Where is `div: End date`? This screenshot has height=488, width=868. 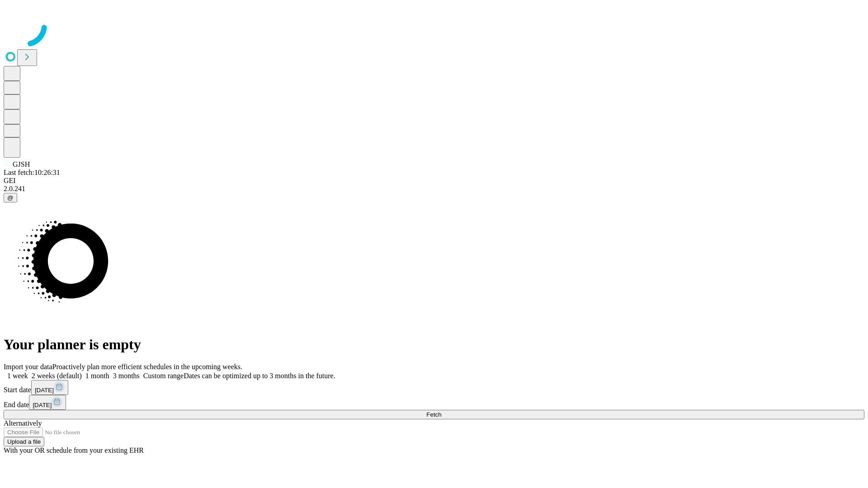
div: End date is located at coordinates (434, 402).